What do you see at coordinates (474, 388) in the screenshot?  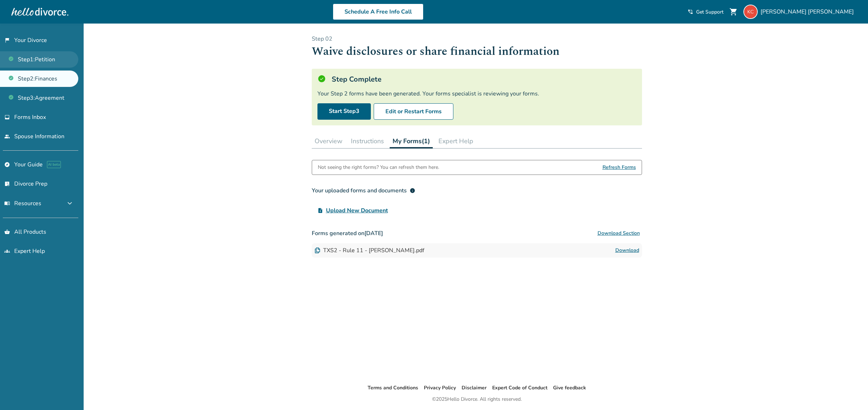 I see `li: Disclaimer` at bounding box center [474, 388].